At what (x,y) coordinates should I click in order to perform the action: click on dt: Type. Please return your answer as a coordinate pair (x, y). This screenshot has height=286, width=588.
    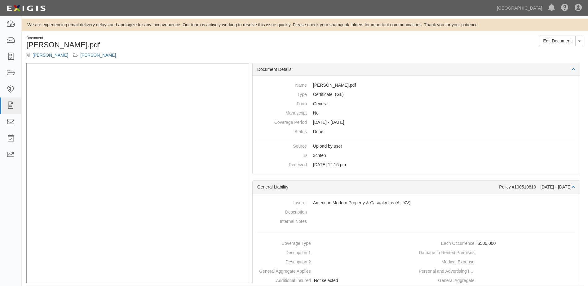
    Looking at the image, I should click on (282, 94).